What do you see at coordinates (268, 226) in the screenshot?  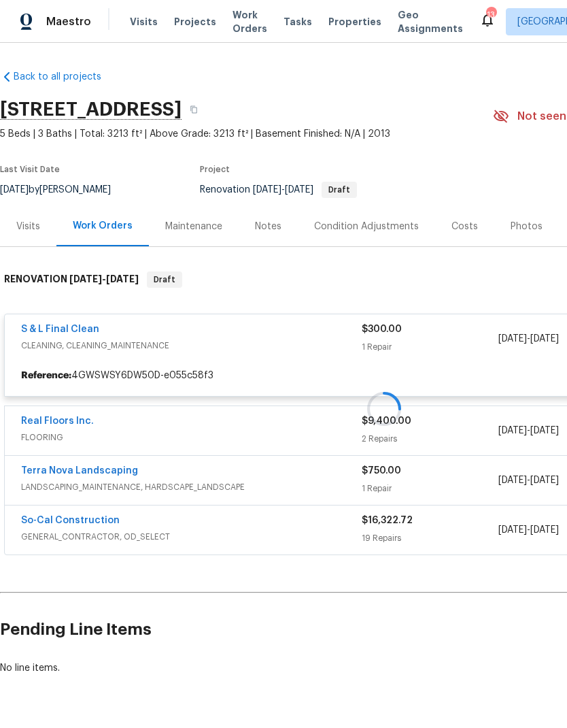 I see `div: Notes` at bounding box center [268, 226].